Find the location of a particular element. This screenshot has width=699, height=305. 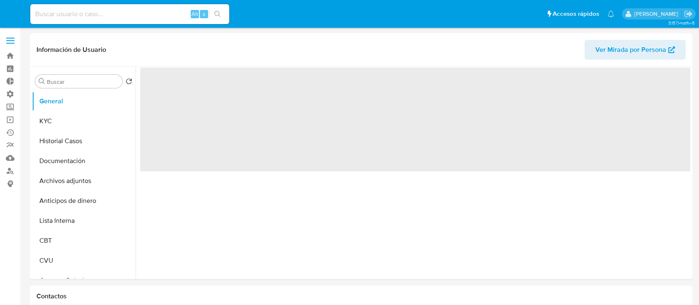

button: Ver Mirada por Persona is located at coordinates (635, 50).